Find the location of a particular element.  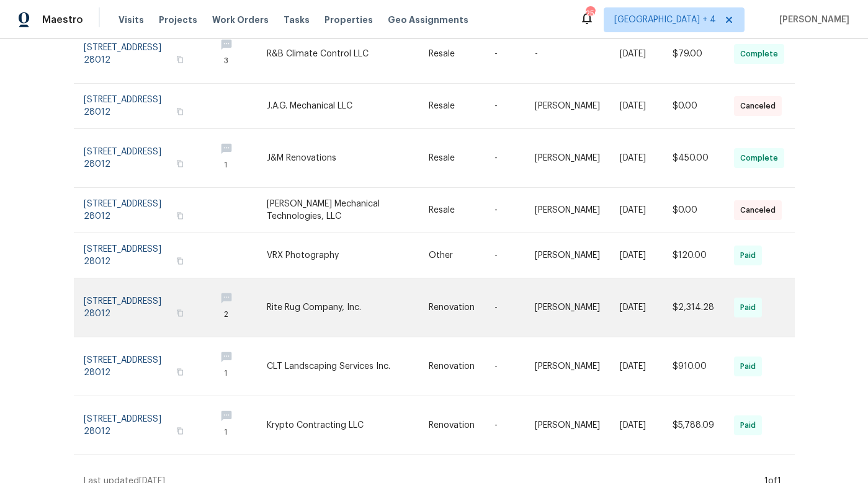

span: Tasks is located at coordinates (297, 20).